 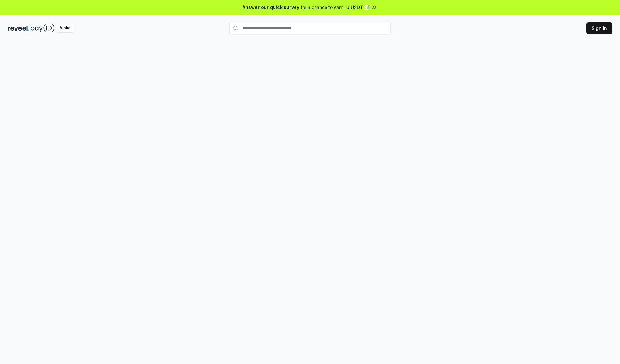 What do you see at coordinates (599, 28) in the screenshot?
I see `button: Sign In` at bounding box center [599, 28].